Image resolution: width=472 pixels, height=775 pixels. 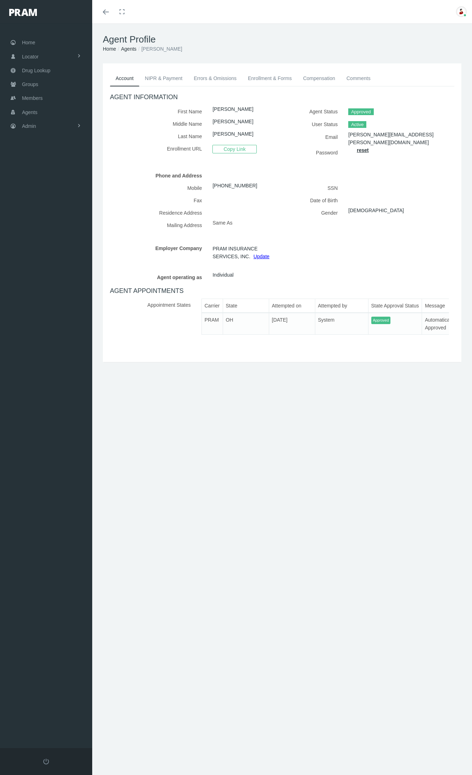 What do you see at coordinates (29, 126) in the screenshot?
I see `span: Admin` at bounding box center [29, 126].